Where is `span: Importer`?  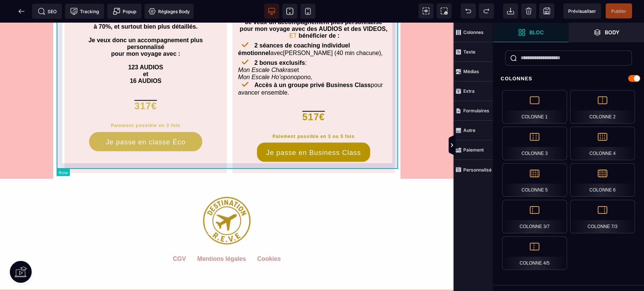 span: Importer is located at coordinates (510, 11).